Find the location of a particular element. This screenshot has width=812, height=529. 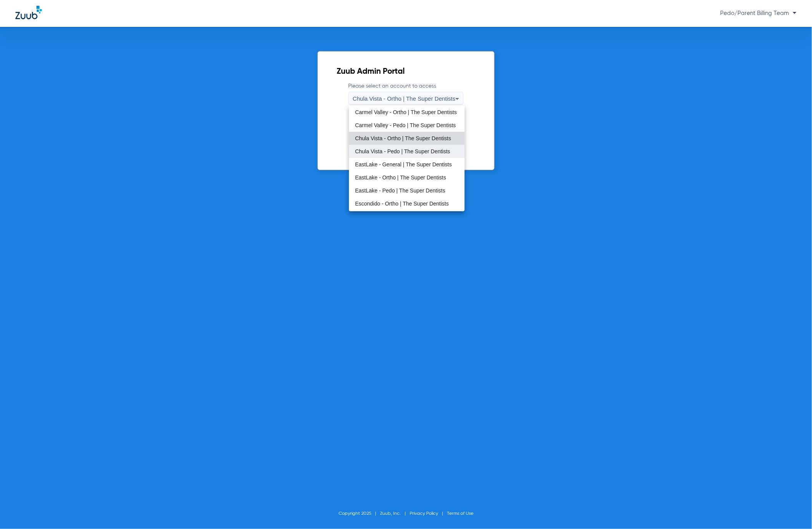

span: Carmel Valley - Pedo | The Super Dentists is located at coordinates (406, 125).